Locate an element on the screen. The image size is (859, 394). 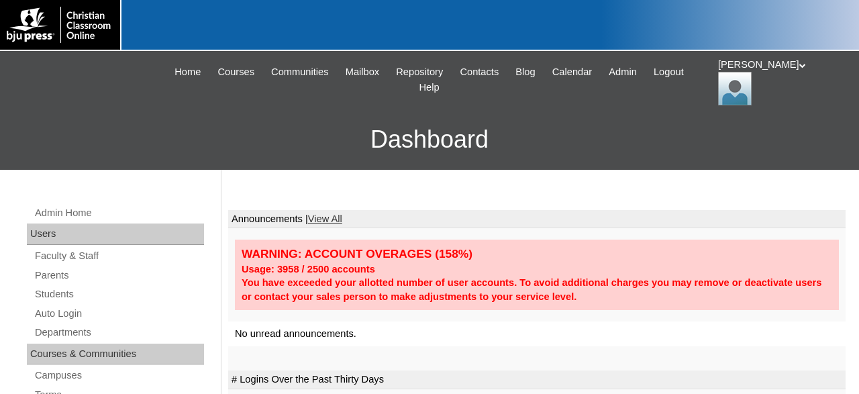
a: Auto Login is located at coordinates (119, 313).